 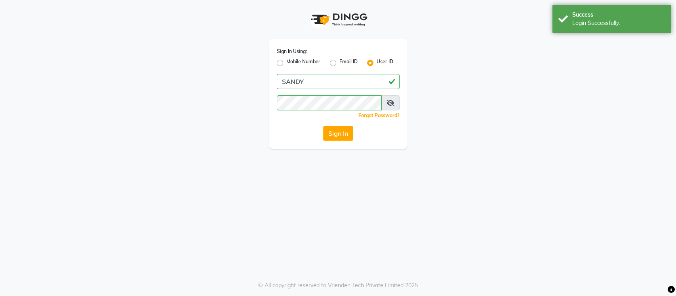 What do you see at coordinates (385, 63) in the screenshot?
I see `label: User ID` at bounding box center [385, 63].